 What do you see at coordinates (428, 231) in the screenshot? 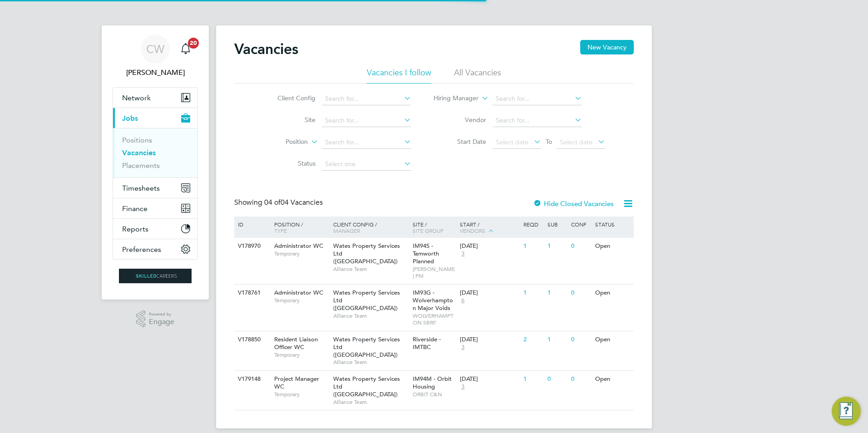
I see `span: Site Group` at bounding box center [428, 231].